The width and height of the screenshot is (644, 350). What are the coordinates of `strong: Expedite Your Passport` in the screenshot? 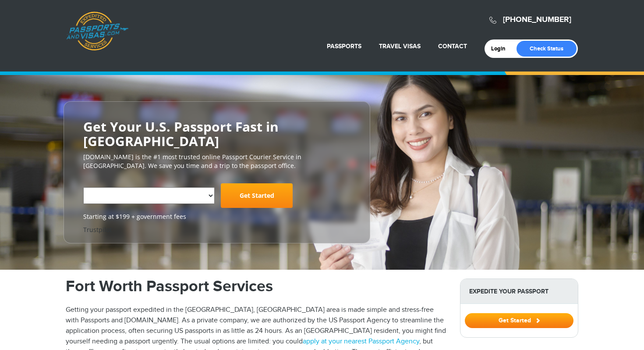 It's located at (519, 291).